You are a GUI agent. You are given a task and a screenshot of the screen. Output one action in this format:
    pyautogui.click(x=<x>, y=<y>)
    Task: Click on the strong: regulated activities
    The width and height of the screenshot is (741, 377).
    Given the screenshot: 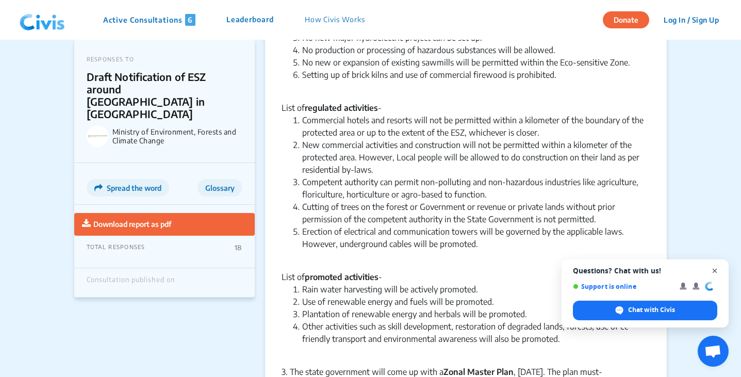 What is the action you would take?
    pyautogui.click(x=341, y=108)
    